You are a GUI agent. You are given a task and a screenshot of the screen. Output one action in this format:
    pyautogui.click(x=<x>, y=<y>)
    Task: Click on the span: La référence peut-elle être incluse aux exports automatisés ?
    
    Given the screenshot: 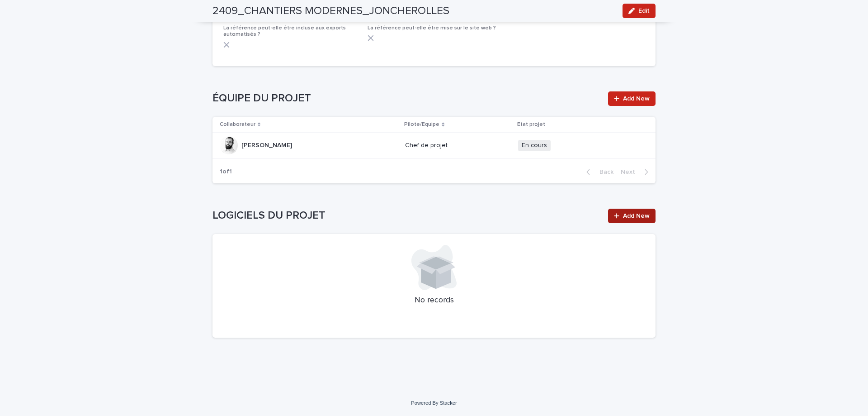 What is the action you would take?
    pyautogui.click(x=285, y=31)
    